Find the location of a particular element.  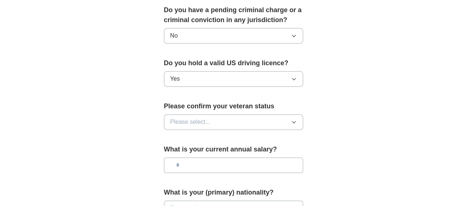

label: Do you have a pending criminal charge or a criminal conviction in any jurisdiction? is located at coordinates (234, 15).